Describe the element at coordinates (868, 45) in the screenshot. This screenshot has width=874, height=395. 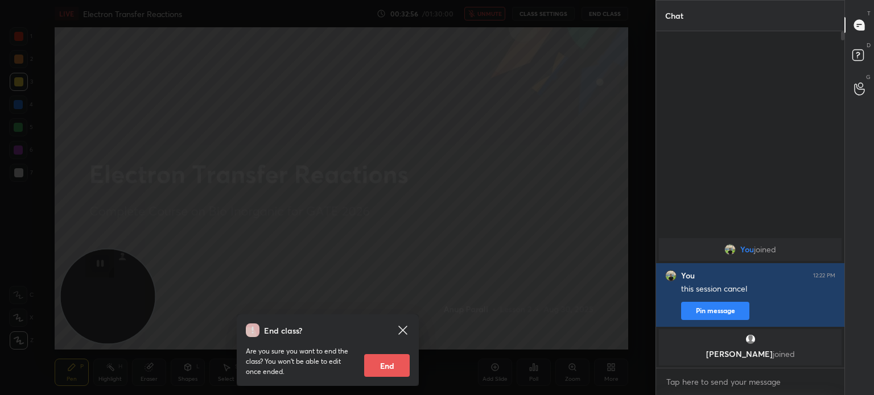
I see `p: D` at that location.